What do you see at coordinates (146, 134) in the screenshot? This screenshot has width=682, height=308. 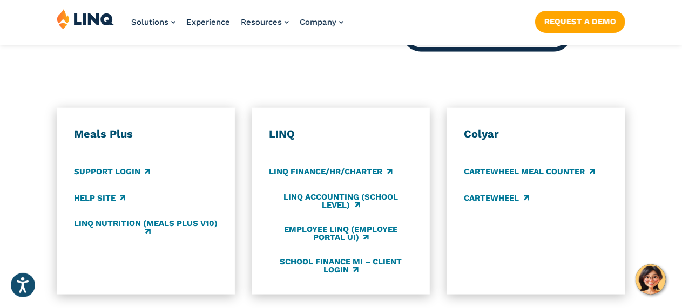 I see `h3: Meals Plus` at bounding box center [146, 134].